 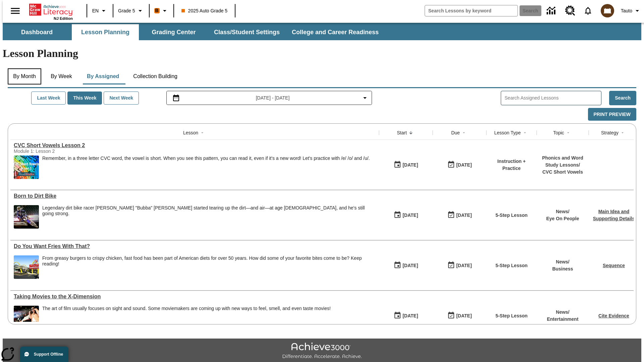 I want to click on button: 09/04/25: First time the lesson was available, so click(x=406, y=165).